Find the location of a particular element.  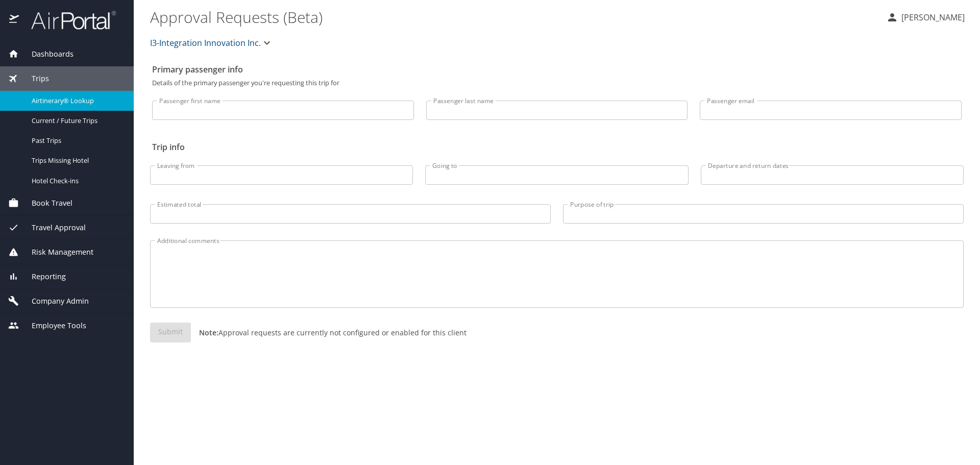

button: I3-Integration Innovation Inc. is located at coordinates (211, 43).